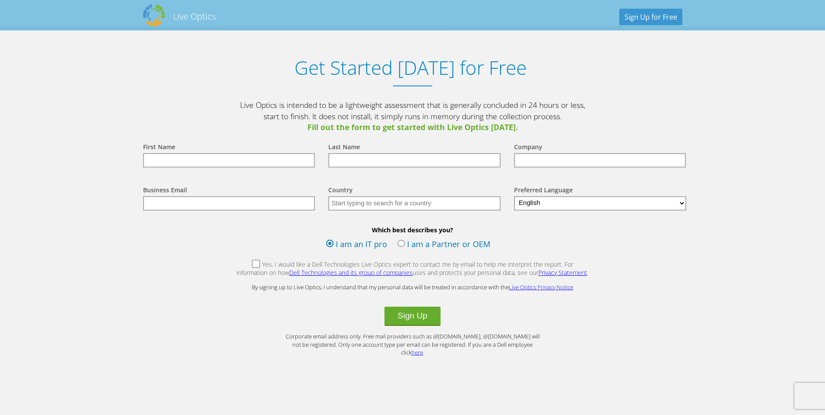 This screenshot has width=825, height=415. What do you see at coordinates (344, 148) in the screenshot?
I see `label: Last Name` at bounding box center [344, 148].